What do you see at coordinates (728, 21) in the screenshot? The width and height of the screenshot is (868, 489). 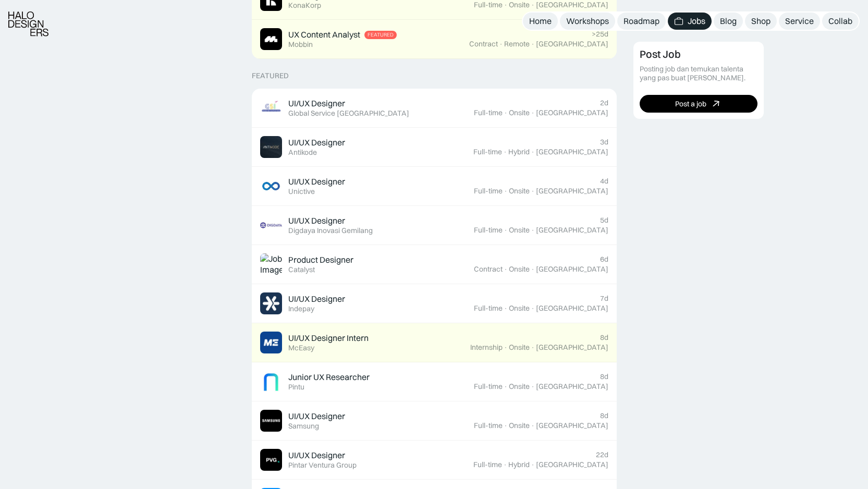 I see `a: Blog` at bounding box center [728, 21].